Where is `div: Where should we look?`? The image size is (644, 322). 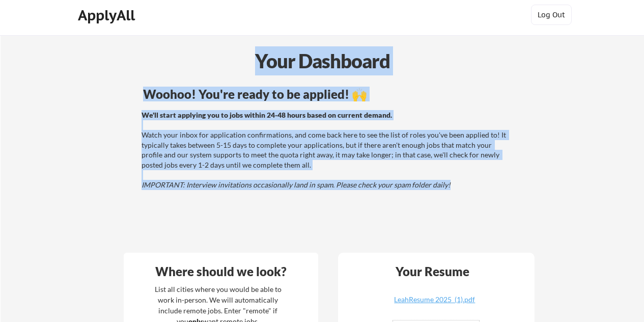 div: Where should we look? is located at coordinates (221, 271).